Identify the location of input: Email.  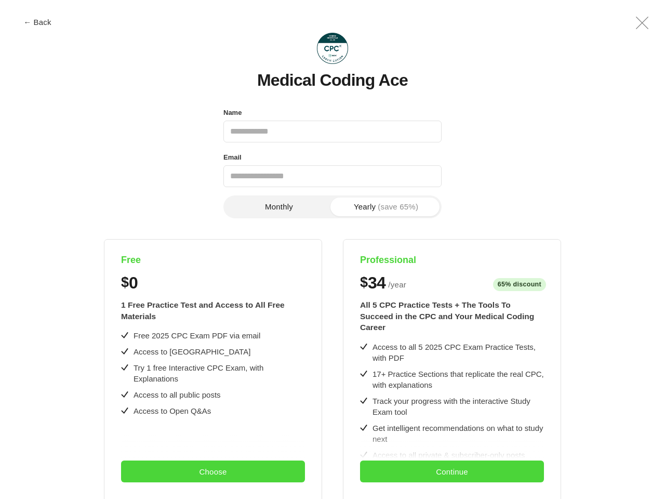
(333, 176).